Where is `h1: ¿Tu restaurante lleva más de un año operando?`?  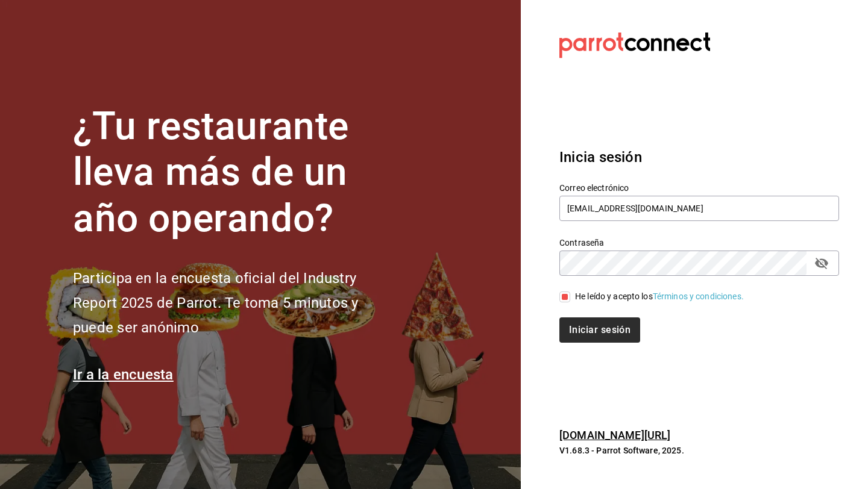 h1: ¿Tu restaurante lleva más de un año operando? is located at coordinates (236, 173).